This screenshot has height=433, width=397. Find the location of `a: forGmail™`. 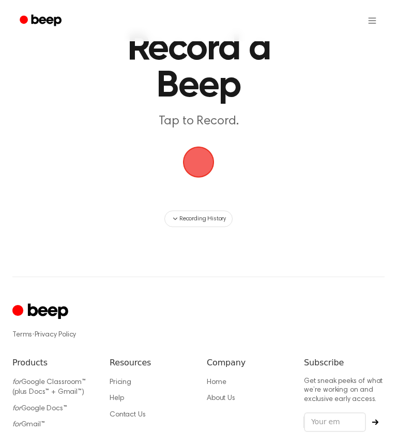

a: forGmail™ is located at coordinates (28, 425).